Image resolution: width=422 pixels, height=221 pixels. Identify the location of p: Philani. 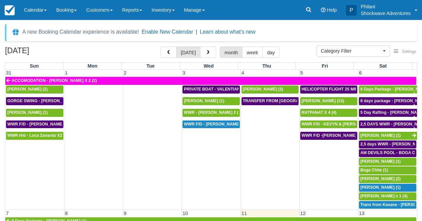
(385, 7).